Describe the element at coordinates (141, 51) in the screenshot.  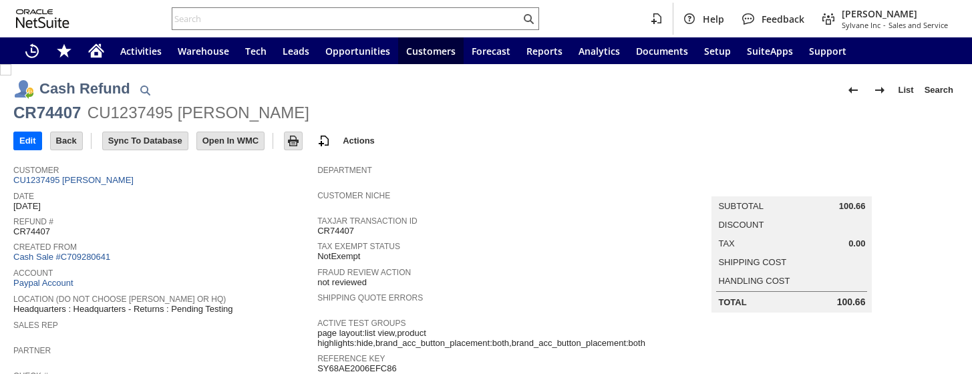
I see `a: Activities` at that location.